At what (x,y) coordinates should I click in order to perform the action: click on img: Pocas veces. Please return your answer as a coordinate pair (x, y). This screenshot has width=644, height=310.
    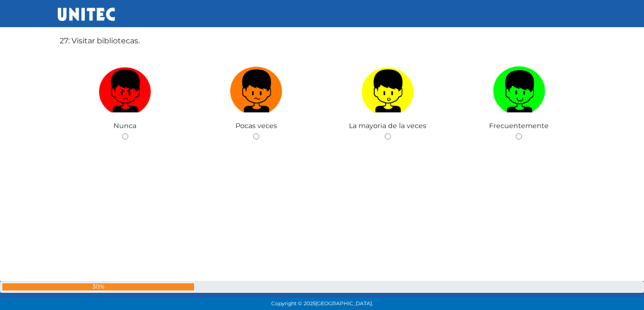
    Looking at the image, I should click on (257, 88).